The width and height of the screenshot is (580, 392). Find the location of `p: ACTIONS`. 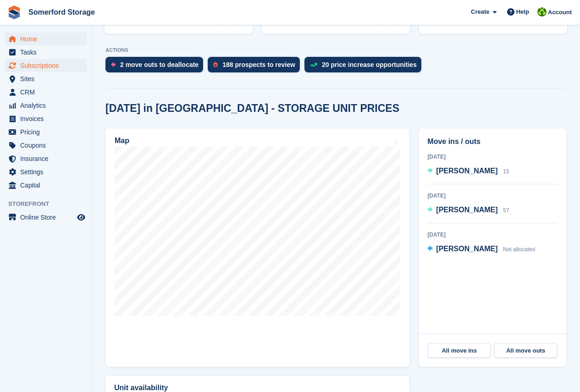

p: ACTIONS is located at coordinates (336, 50).